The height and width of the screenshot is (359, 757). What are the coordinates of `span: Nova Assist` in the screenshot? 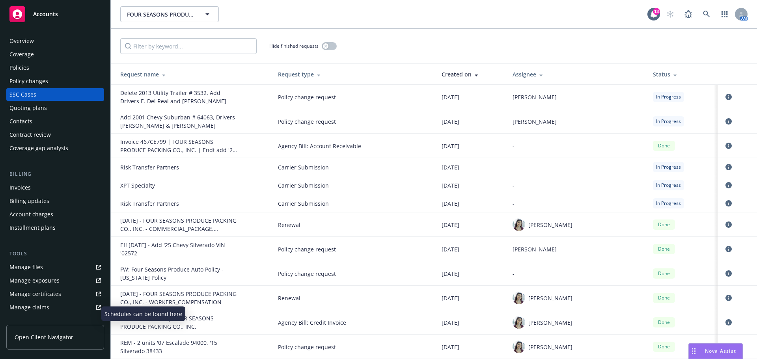 It's located at (721, 351).